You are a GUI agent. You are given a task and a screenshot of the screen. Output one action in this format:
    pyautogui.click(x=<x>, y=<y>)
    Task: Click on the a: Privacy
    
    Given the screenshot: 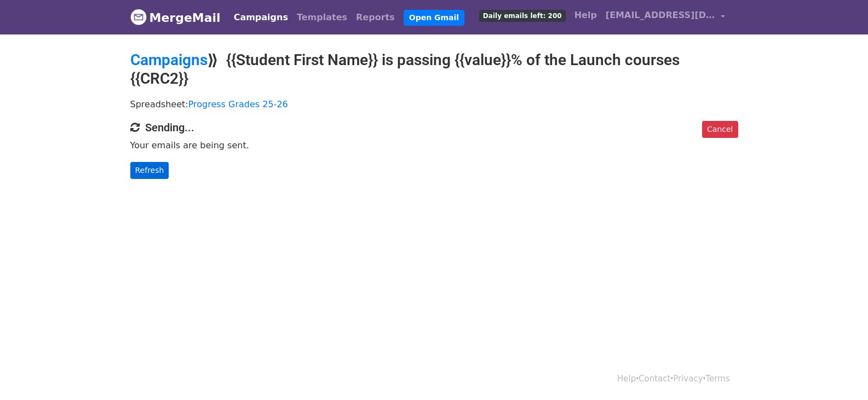 What is the action you would take?
    pyautogui.click(x=688, y=379)
    